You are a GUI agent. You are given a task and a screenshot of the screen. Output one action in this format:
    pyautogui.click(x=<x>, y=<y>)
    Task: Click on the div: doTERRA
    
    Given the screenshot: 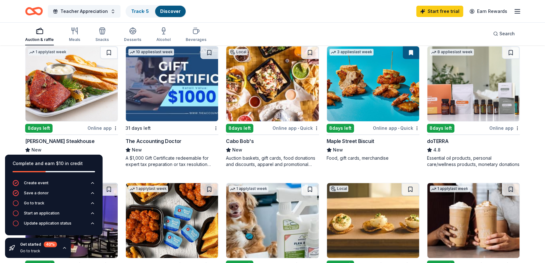 What is the action you would take?
    pyautogui.click(x=437, y=141)
    